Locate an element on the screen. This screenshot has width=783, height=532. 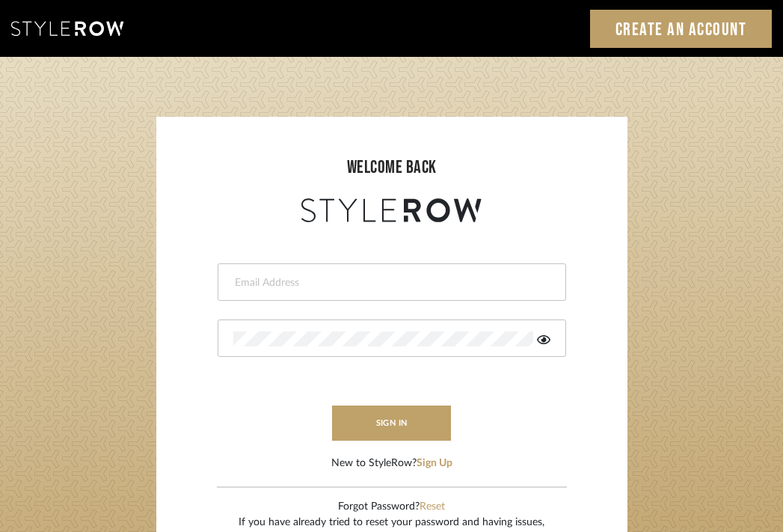
div: New to StyleRow? is located at coordinates (392, 463).